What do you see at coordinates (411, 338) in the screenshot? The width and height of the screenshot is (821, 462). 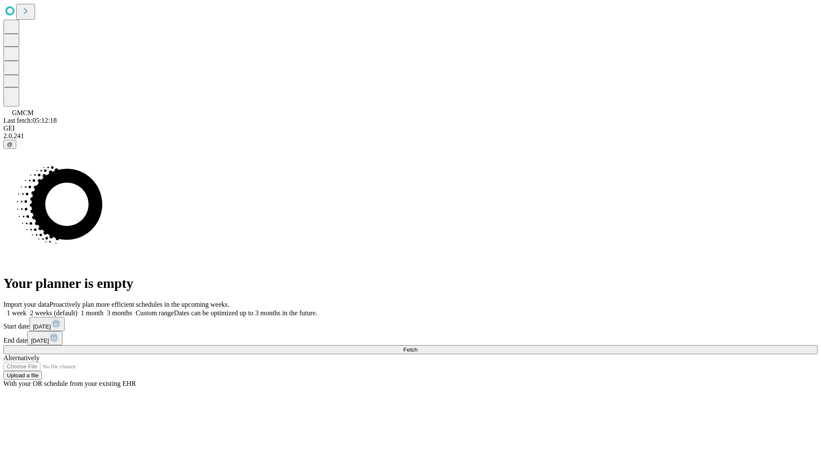 I see `div: End date` at bounding box center [411, 338].